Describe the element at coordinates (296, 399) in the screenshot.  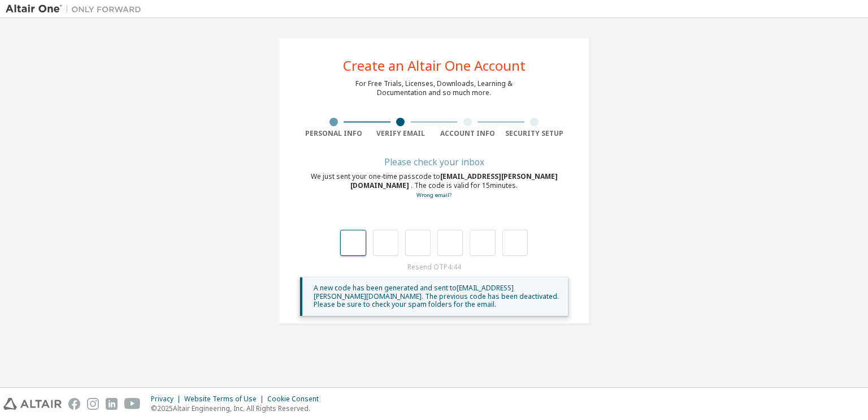
I see `div: Cookie Consent` at that location.